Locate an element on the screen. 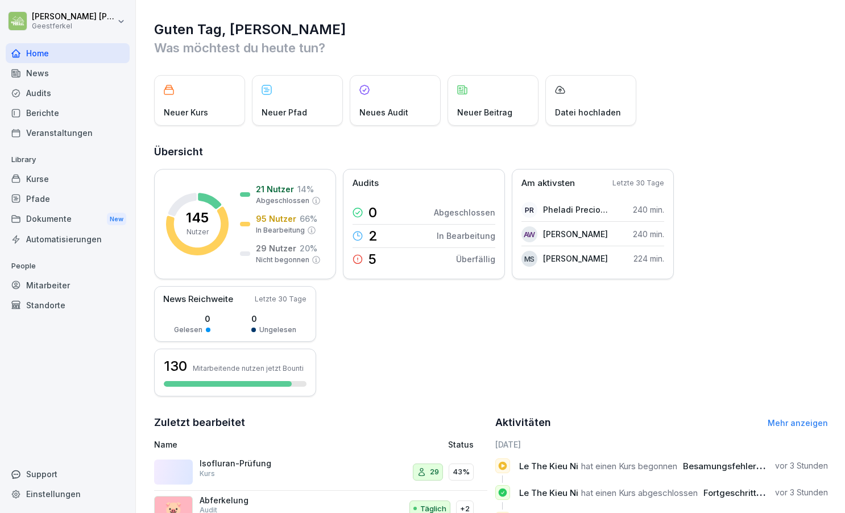  p: 95 Nutzer is located at coordinates (276, 218).